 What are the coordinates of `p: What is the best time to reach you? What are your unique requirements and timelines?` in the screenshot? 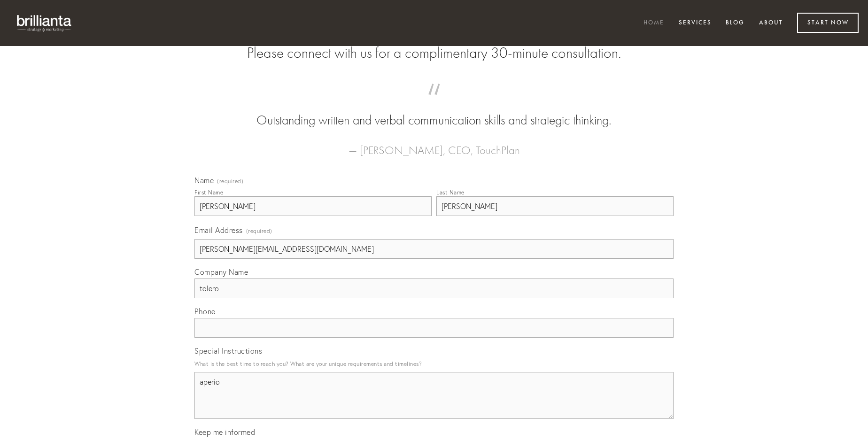 It's located at (434, 363).